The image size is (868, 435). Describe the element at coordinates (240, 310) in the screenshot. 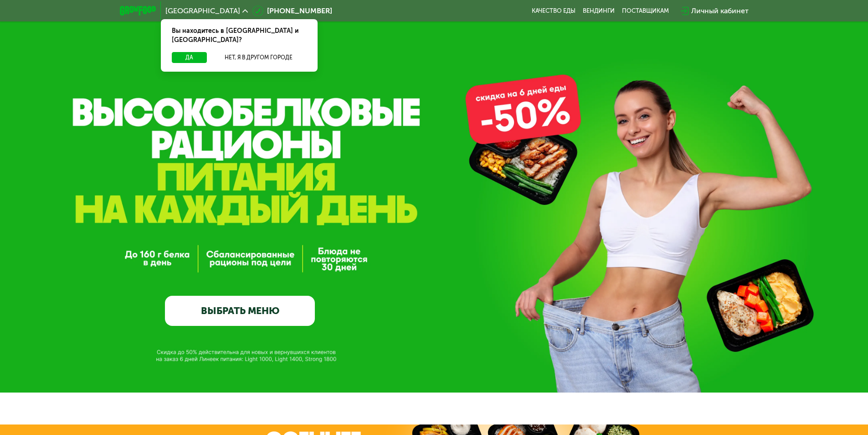

I see `a: ВЫБРАТЬ МЕНЮ` at that location.